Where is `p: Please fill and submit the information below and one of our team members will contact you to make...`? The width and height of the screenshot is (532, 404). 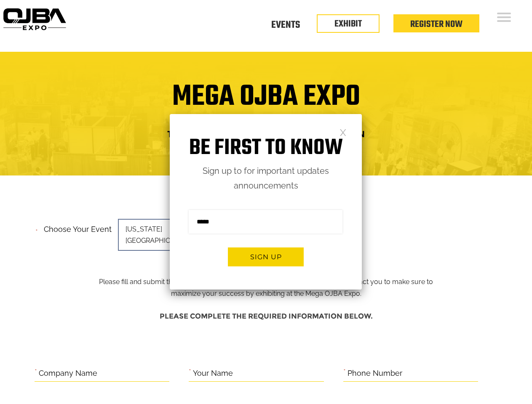 p: Please fill and submit the information below and one of our team members will contact you to make... is located at coordinates (266, 261).